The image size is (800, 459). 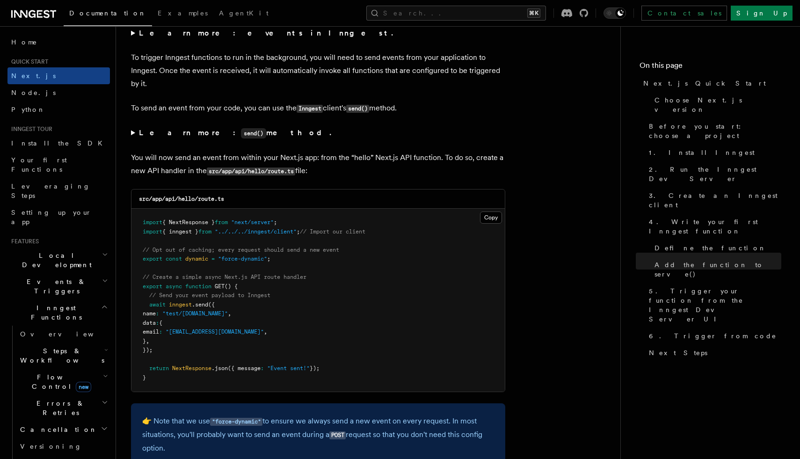 I want to click on span: Define the function, so click(x=711, y=248).